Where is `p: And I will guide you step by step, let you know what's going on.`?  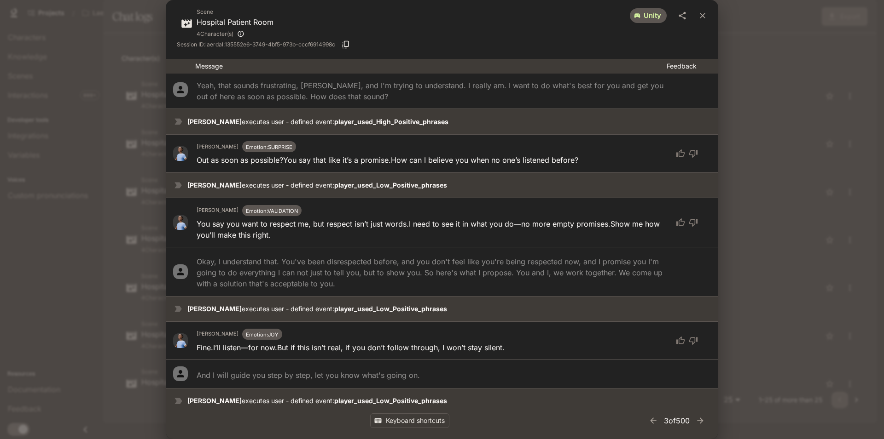 p: And I will guide you step by step, let you know what's going on. is located at coordinates (308, 376).